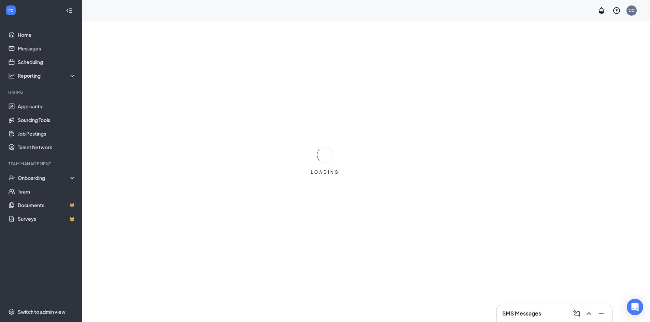 The image size is (650, 322). Describe the element at coordinates (42, 312) in the screenshot. I see `div: Switch to admin view` at that location.